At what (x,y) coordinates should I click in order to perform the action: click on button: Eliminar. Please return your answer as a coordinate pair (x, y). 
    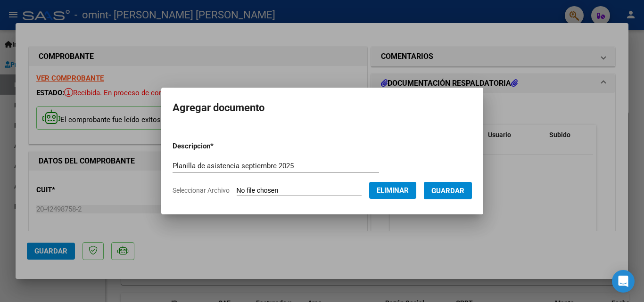
    Looking at the image, I should click on (392, 190).